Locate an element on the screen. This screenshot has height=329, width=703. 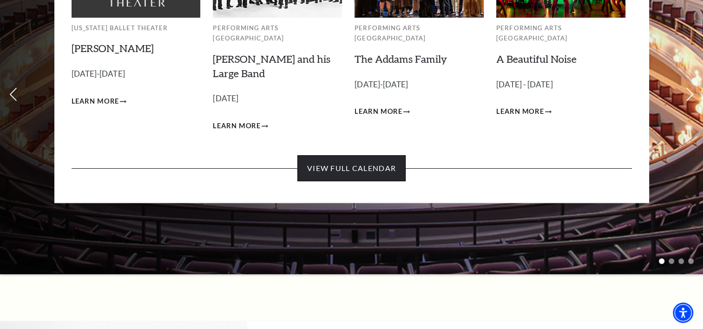
a: Learn More Peter Pan is located at coordinates (99, 101).